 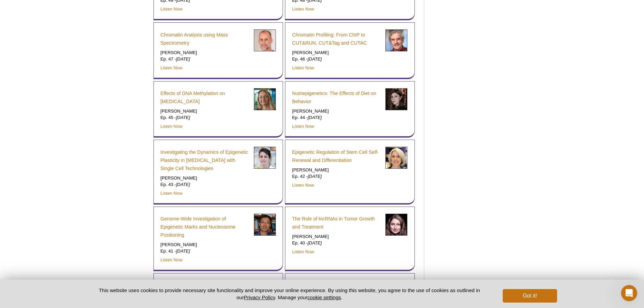 What do you see at coordinates (396, 99) in the screenshot?
I see `img: Monica Dus headshot` at bounding box center [396, 99].